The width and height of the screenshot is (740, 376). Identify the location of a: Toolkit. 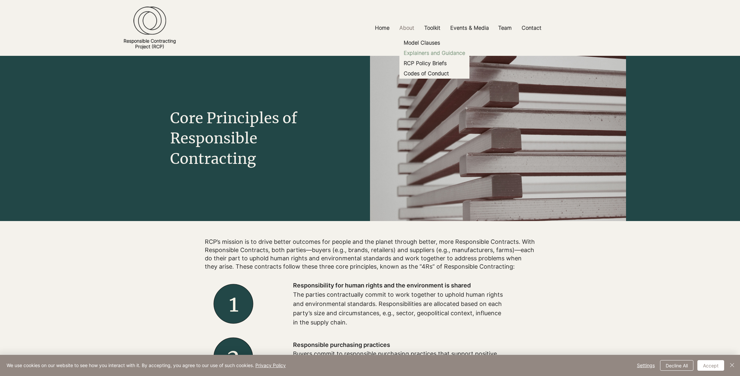
(432, 28).